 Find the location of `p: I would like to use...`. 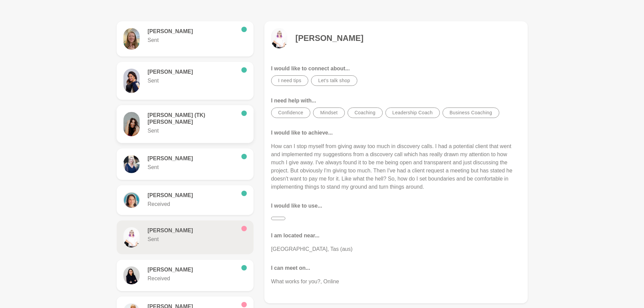

p: I would like to use... is located at coordinates (396, 206).